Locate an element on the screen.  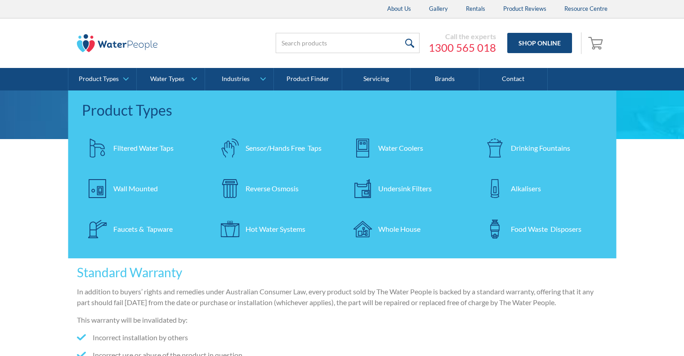
a: Drinking Fountains is located at coordinates (541, 148).